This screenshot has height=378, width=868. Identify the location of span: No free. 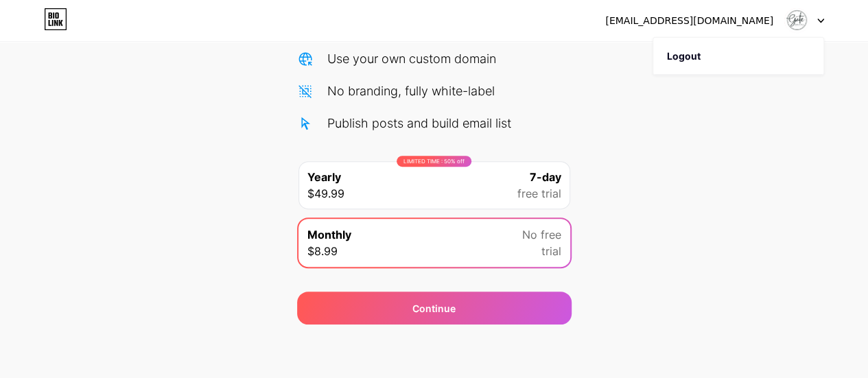
(541, 235).